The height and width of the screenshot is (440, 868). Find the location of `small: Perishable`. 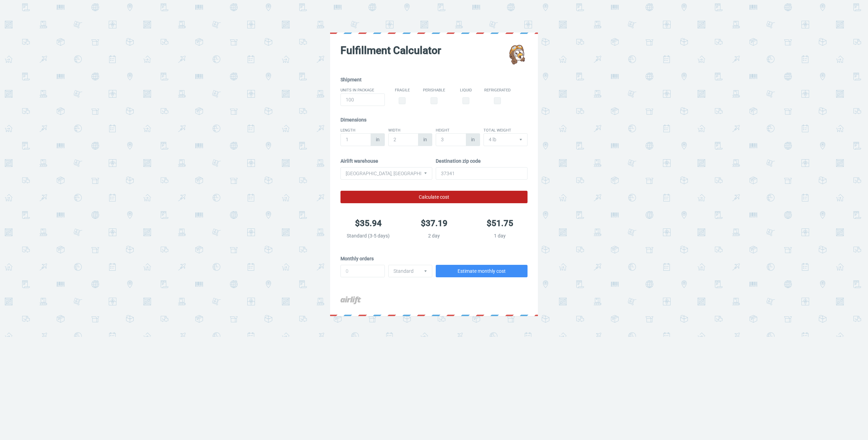

small: Perishable is located at coordinates (434, 91).